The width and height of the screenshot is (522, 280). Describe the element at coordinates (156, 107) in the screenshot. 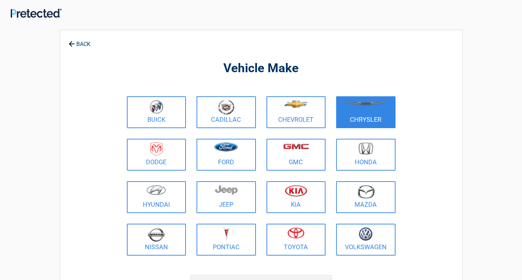

I see `img: buick` at that location.